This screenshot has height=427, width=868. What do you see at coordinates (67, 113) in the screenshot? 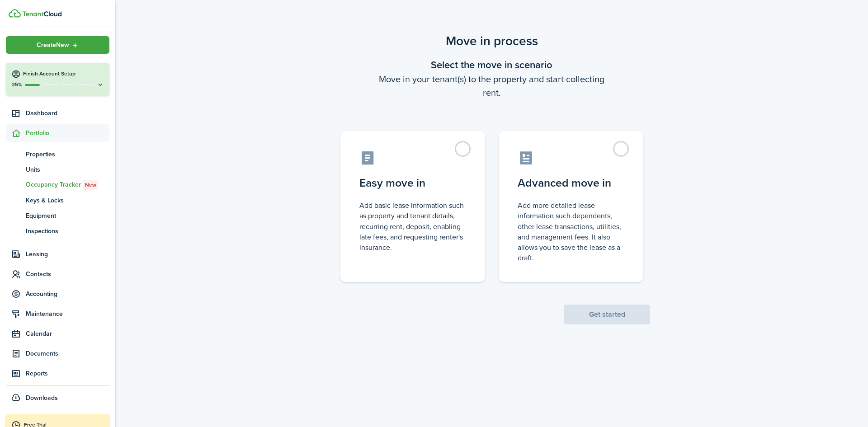
I see `span: Dashboard` at bounding box center [67, 113].